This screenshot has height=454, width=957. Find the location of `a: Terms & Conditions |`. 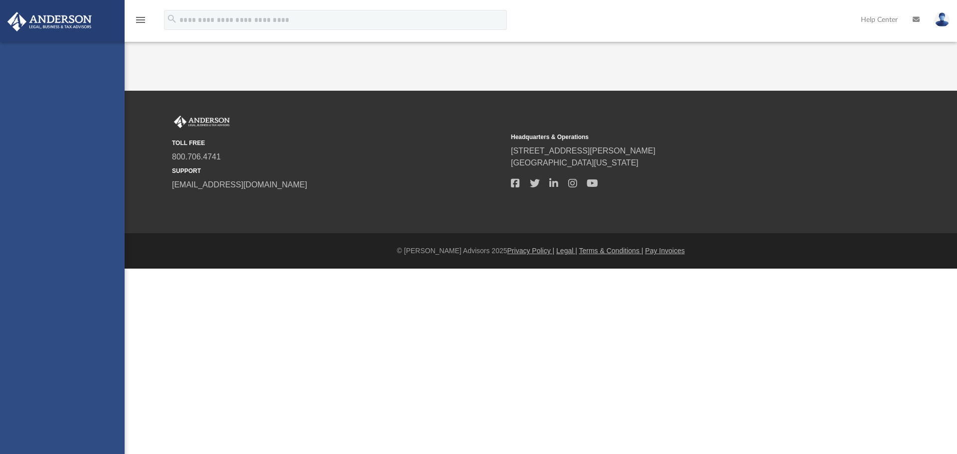

a: Terms & Conditions | is located at coordinates (611, 251).